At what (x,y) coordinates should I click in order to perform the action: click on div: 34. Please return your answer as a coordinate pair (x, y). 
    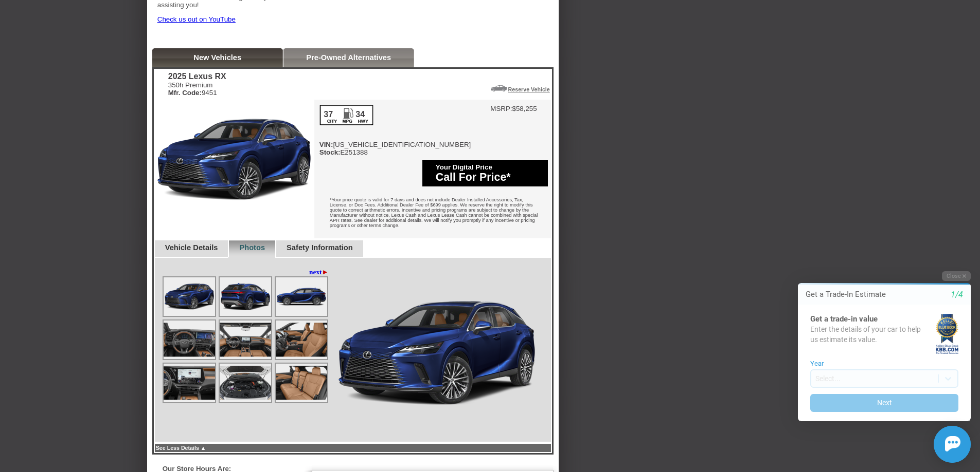
    Looking at the image, I should click on (360, 114).